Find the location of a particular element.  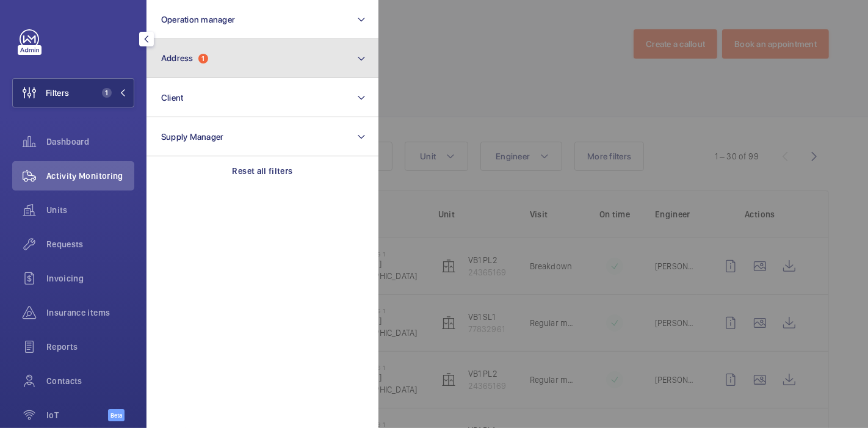

span: Requests is located at coordinates (91, 244).